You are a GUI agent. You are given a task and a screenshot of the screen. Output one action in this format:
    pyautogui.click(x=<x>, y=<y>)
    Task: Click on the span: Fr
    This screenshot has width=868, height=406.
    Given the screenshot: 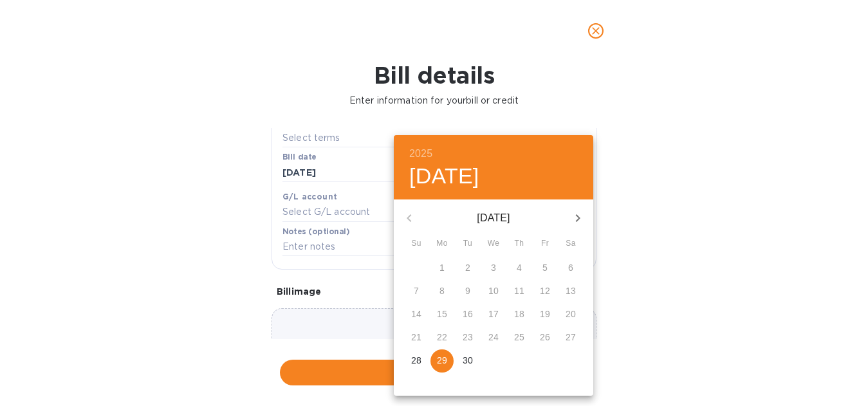 What is the action you would take?
    pyautogui.click(x=545, y=244)
    